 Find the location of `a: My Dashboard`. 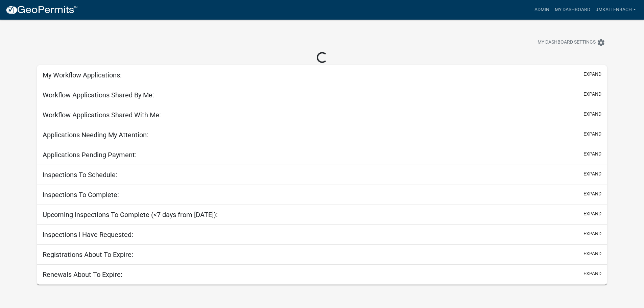

a: My Dashboard is located at coordinates (572, 10).